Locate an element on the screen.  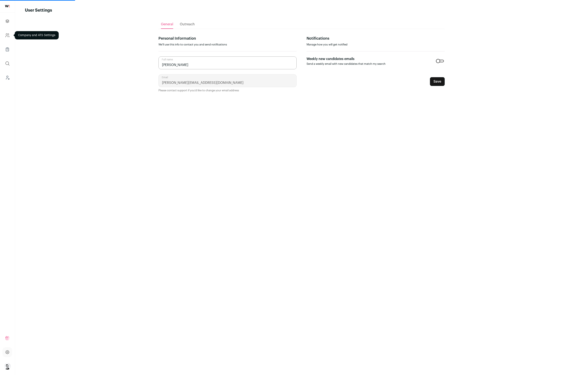
a: Projects is located at coordinates (7, 21).